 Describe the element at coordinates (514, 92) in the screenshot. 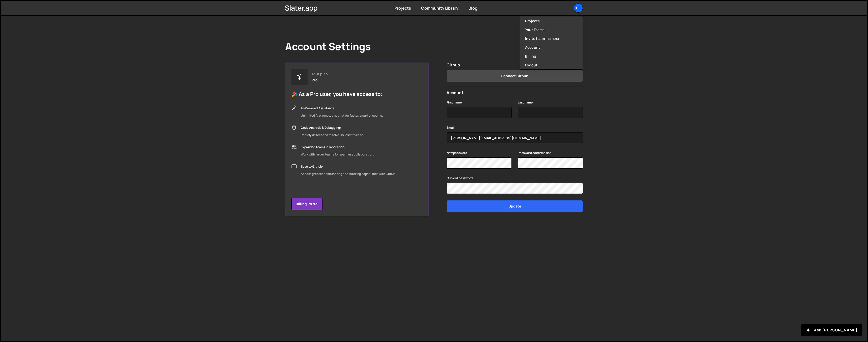

I see `h2: Account` at that location.